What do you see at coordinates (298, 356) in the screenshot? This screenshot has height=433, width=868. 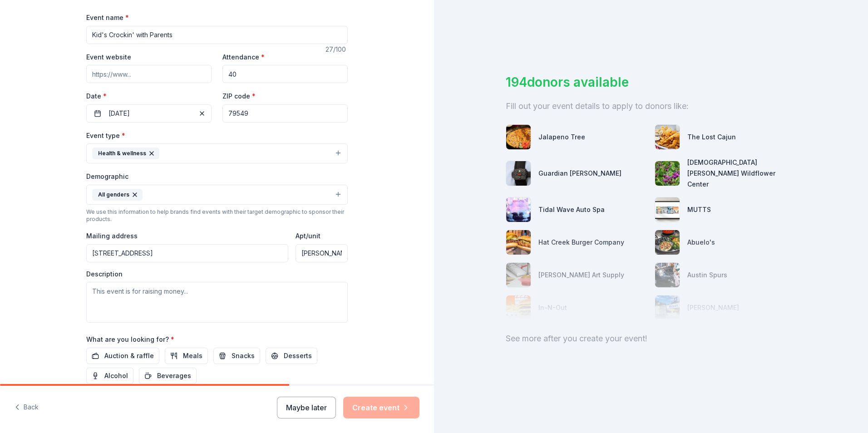 I see `span: Desserts` at bounding box center [298, 356].